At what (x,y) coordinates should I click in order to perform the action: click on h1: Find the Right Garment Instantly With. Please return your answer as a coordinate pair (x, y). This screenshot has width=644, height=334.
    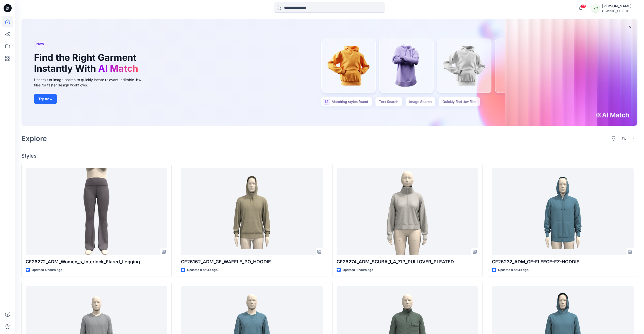
    Looking at the image, I should click on (87, 63).